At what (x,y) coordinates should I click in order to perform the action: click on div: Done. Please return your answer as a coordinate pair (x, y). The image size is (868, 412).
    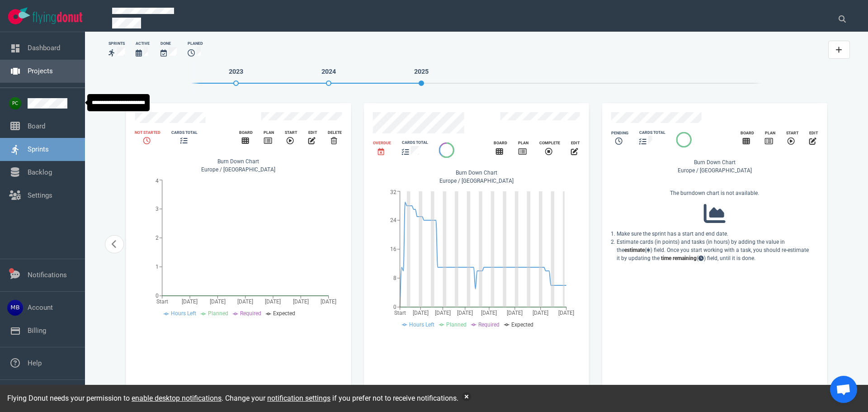
    Looking at the image, I should click on (168, 44).